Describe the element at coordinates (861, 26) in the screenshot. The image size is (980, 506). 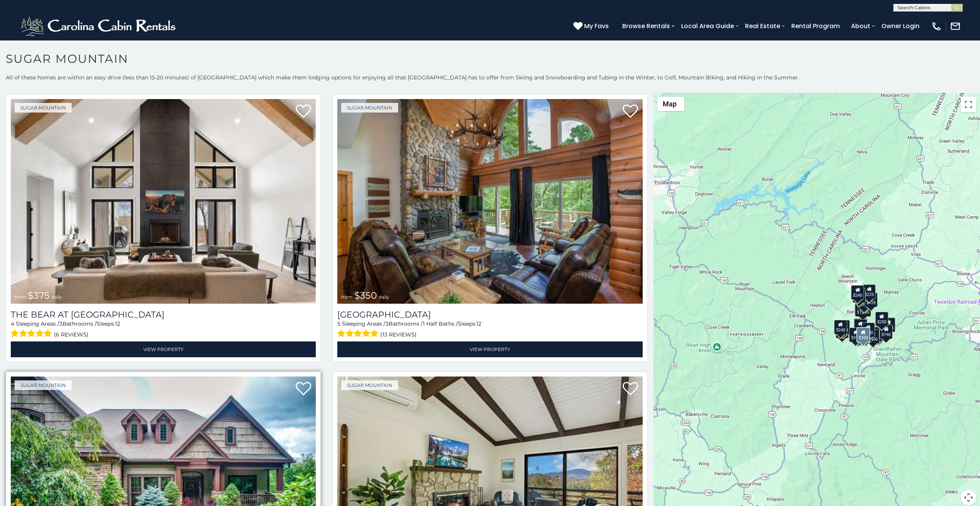
I see `a: About` at that location.